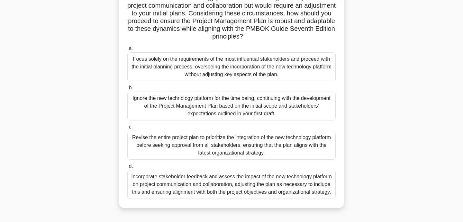 The width and height of the screenshot is (463, 222). Describe the element at coordinates (130, 48) in the screenshot. I see `span: a.` at that location.